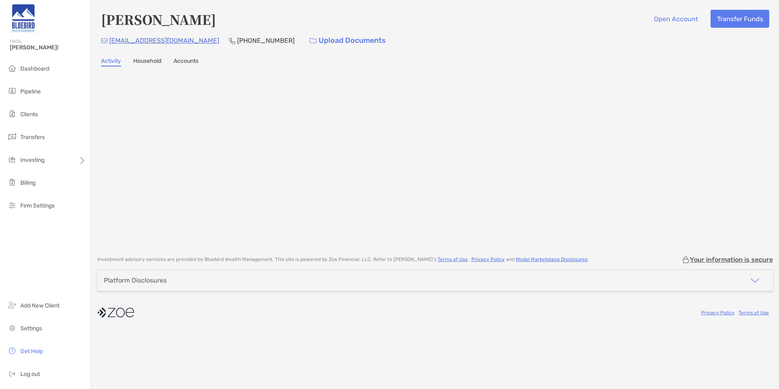 The height and width of the screenshot is (389, 779). I want to click on img: dashboard icon, so click(12, 68).